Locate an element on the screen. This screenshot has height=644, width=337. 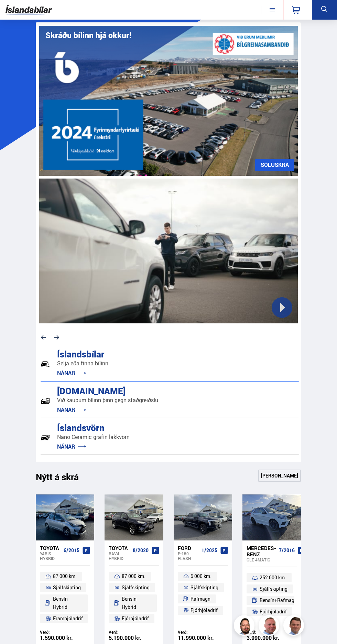
a: SÖLUSKRÁ is located at coordinates (274, 165).